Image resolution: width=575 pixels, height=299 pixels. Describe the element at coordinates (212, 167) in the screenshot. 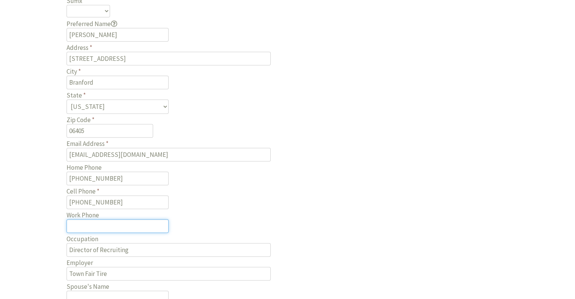

I see `label: Home Phone` at that location.